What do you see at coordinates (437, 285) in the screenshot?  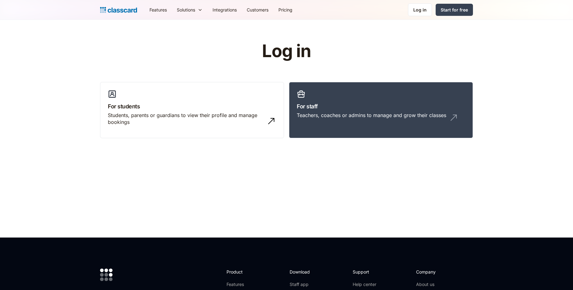 I see `a: About us` at bounding box center [437, 285].